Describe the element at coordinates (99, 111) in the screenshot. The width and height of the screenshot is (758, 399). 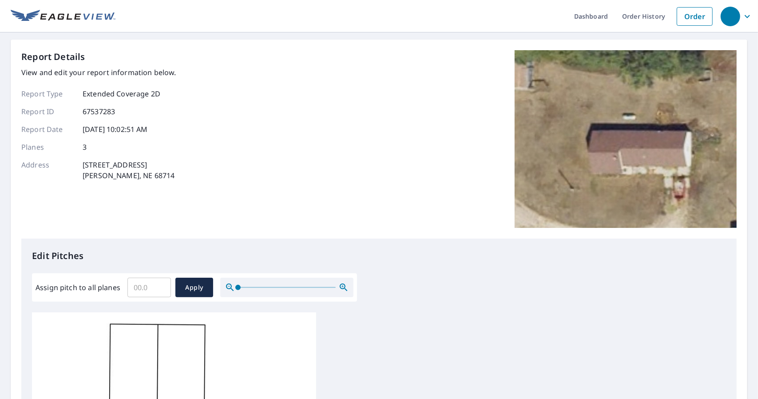
I see `p: 67537283` at that location.